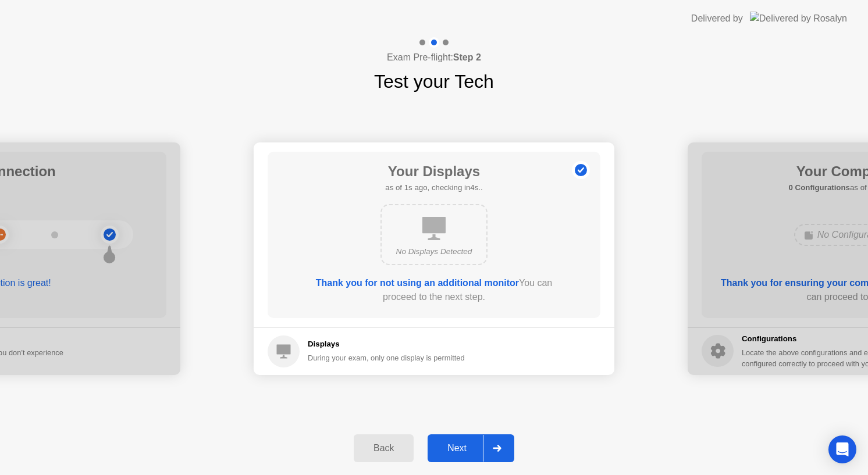  What do you see at coordinates (434, 58) in the screenshot?
I see `h4: Exam Pre-flight:` at bounding box center [434, 58].